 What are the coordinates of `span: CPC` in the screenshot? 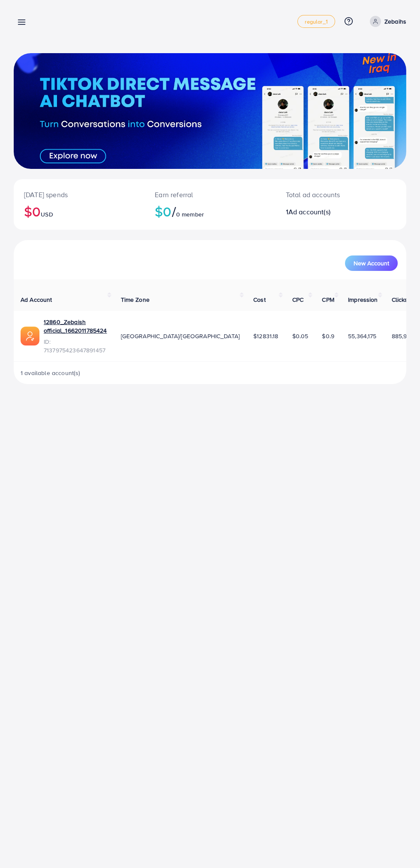 It's located at (298, 300).